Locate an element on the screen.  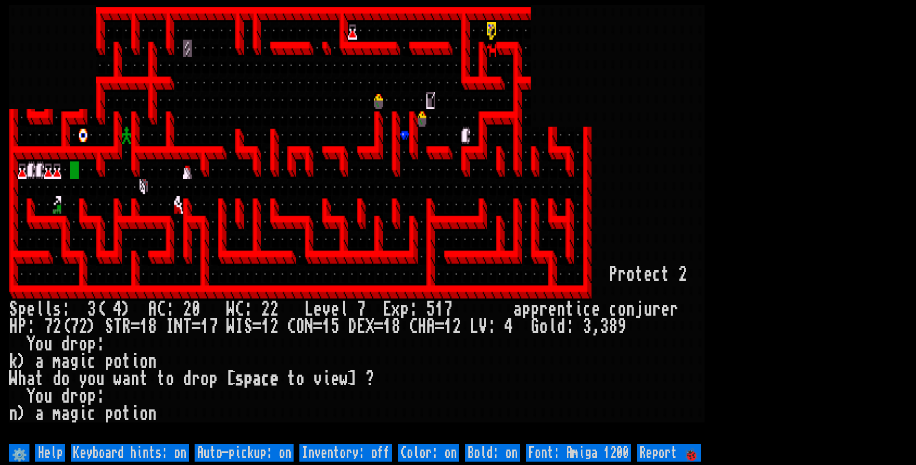
div: I is located at coordinates (240, 326).